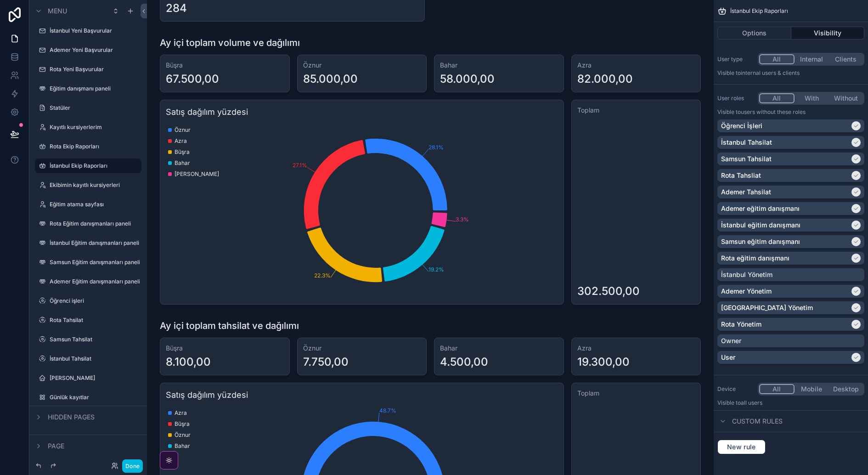 The width and height of the screenshot is (868, 475). I want to click on a: Rota Tahsilat, so click(93, 320).